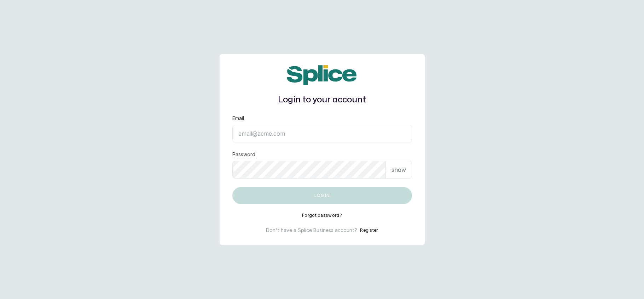 Image resolution: width=644 pixels, height=299 pixels. I want to click on input: email@acme.com, so click(322, 133).